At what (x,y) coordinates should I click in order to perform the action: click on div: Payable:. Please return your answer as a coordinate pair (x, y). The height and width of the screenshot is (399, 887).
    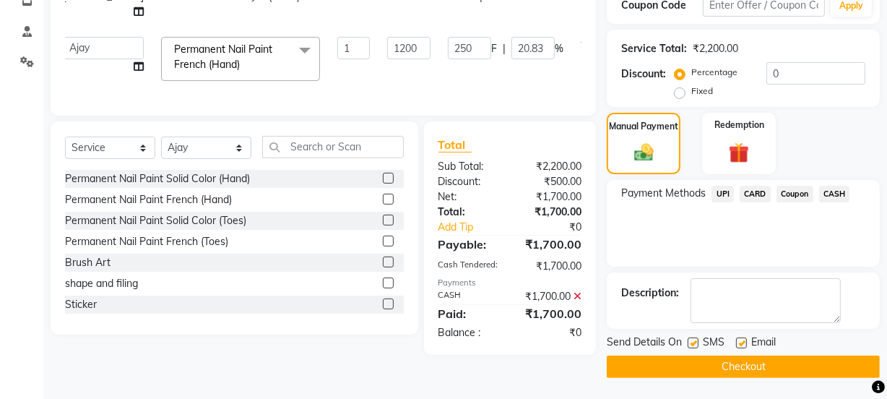
    Looking at the image, I should click on (469, 244).